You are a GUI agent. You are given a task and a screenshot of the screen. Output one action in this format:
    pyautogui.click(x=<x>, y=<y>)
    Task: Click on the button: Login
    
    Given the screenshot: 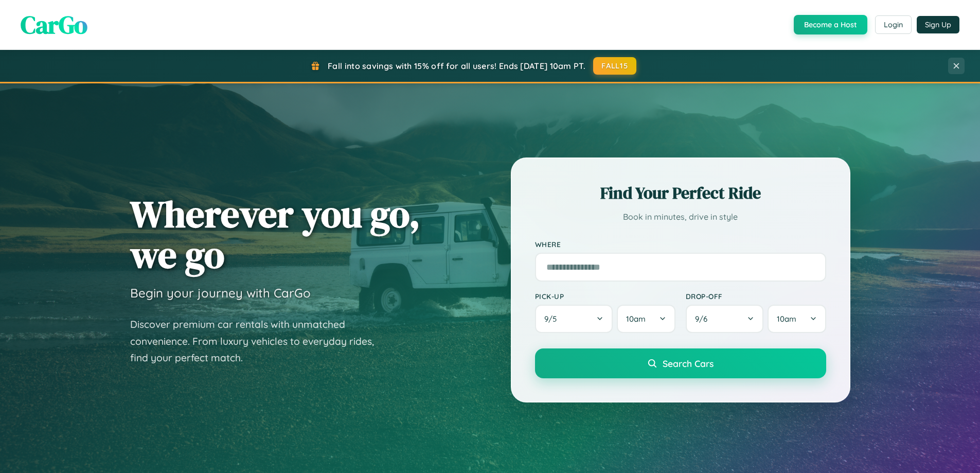 What is the action you would take?
    pyautogui.click(x=893, y=25)
    